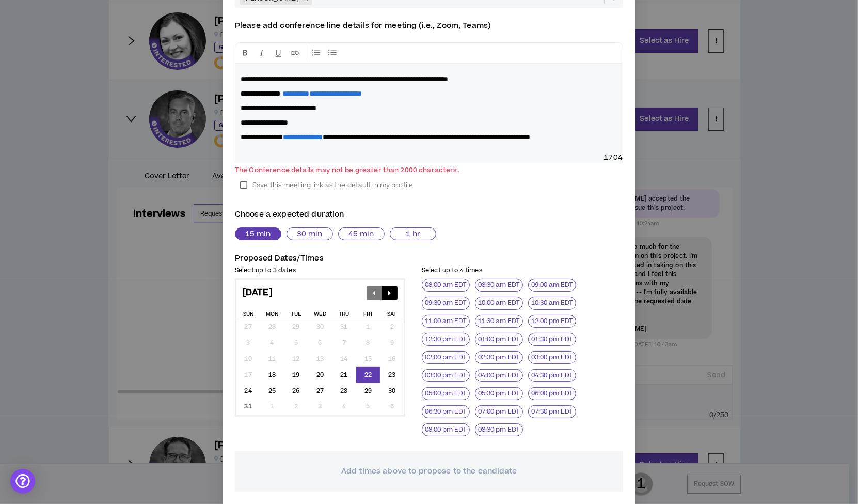 Image resolution: width=858 pixels, height=504 pixels. I want to click on button: Format Bold, so click(245, 53).